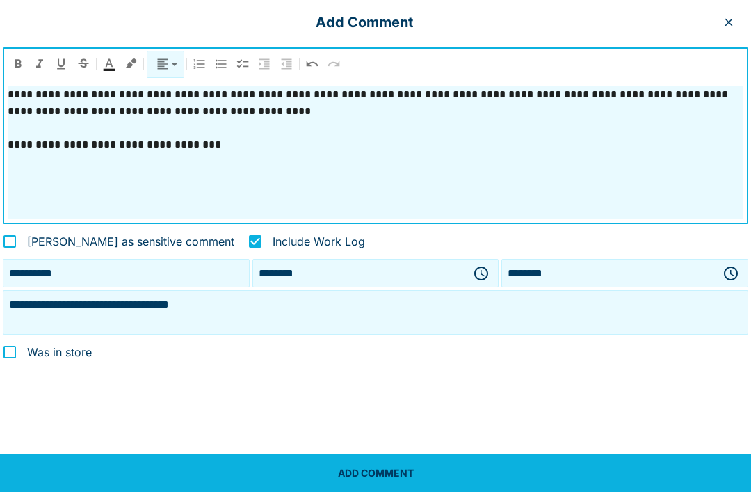 The width and height of the screenshot is (751, 492). Describe the element at coordinates (365, 22) in the screenshot. I see `p: Add Comment` at that location.